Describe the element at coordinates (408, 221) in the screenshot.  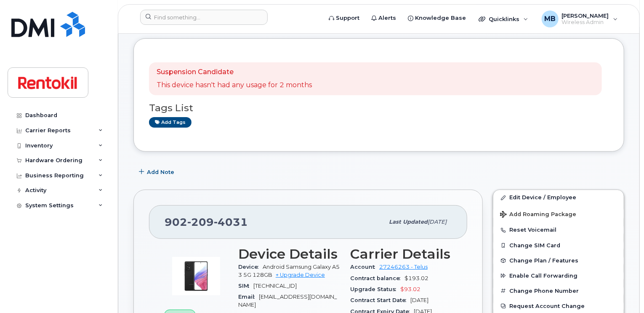
I see `span: Last updated` at that location.